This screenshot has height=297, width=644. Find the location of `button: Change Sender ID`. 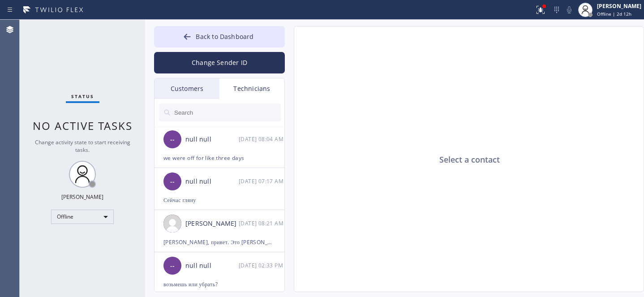

button: Change Sender ID is located at coordinates (220, 63).